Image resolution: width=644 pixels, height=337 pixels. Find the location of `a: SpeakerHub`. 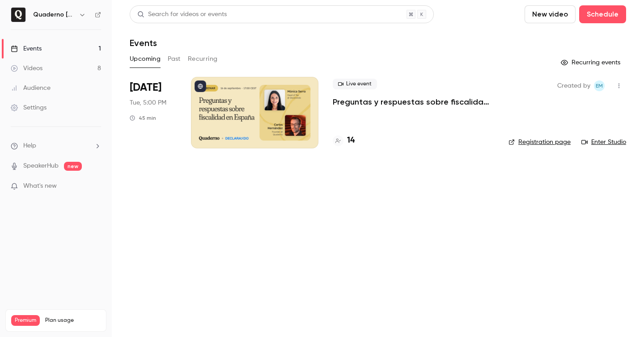

a: SpeakerHub is located at coordinates (41, 166).